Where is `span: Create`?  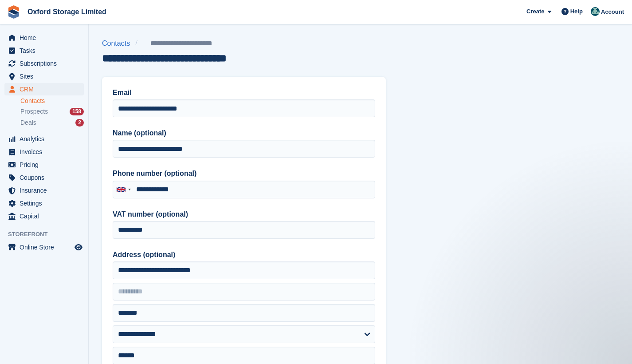
span: Create is located at coordinates (535, 11).